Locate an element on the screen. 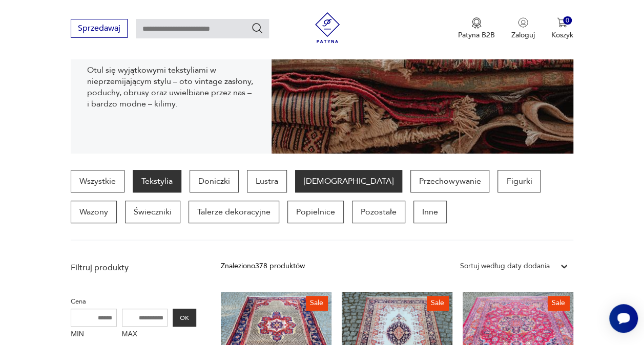 The width and height of the screenshot is (644, 345). div: 0 is located at coordinates (568, 21).